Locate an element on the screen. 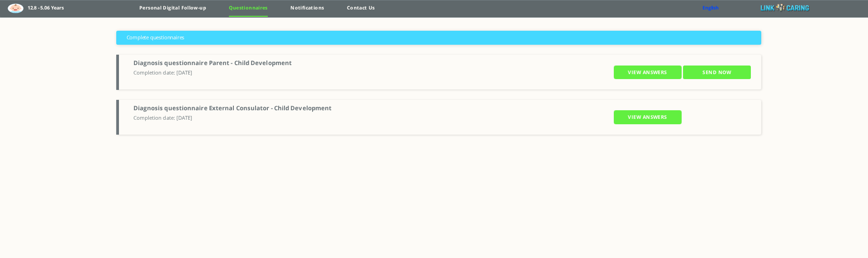 This screenshot has height=258, width=868. img: linkCaringLogo_03.png is located at coordinates (785, 8).